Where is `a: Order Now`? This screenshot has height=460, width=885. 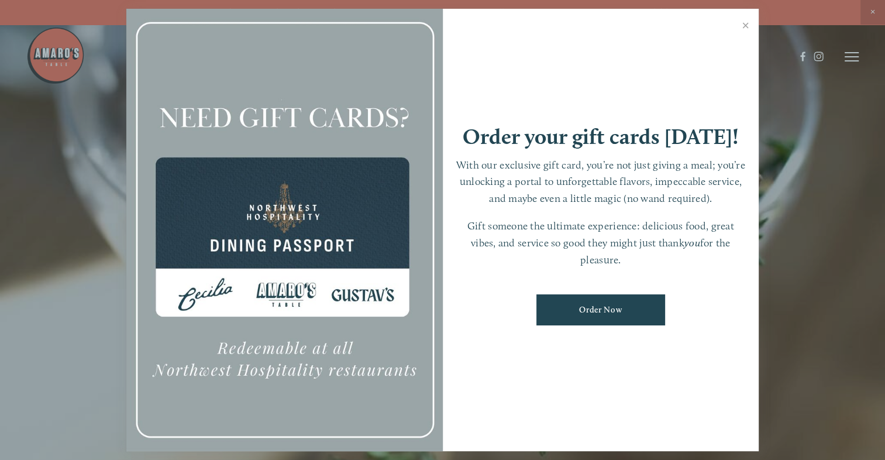
a: Order Now is located at coordinates (601, 309).